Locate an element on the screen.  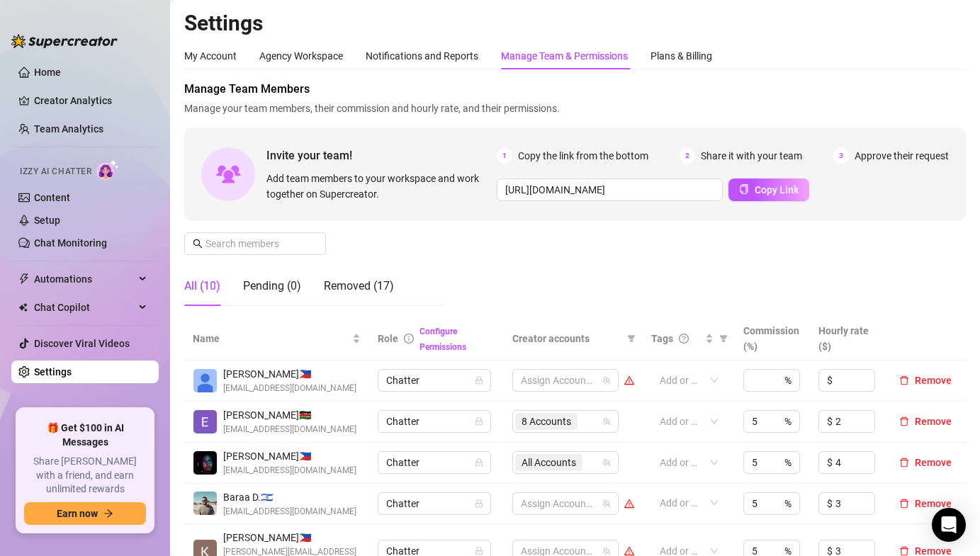
img: logo-BBDzfeDw.svg is located at coordinates (65, 41).